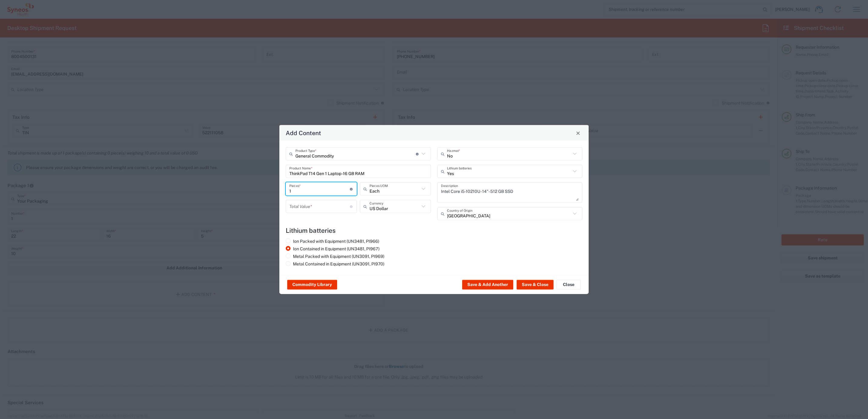 The width and height of the screenshot is (868, 419). What do you see at coordinates (332, 241) in the screenshot?
I see `label: Ion Packed with Equipment (UN3481, PI966)` at bounding box center [332, 241].